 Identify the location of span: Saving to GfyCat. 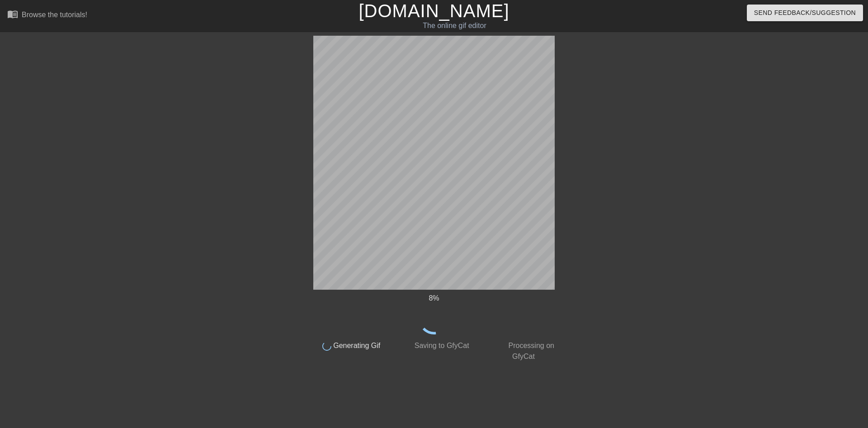
(441, 345).